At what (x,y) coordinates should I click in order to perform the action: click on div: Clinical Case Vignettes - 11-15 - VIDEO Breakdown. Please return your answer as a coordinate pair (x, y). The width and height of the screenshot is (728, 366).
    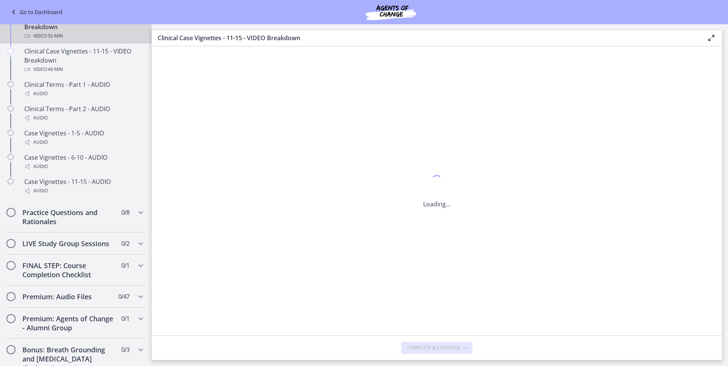
    Looking at the image, I should click on (83, 60).